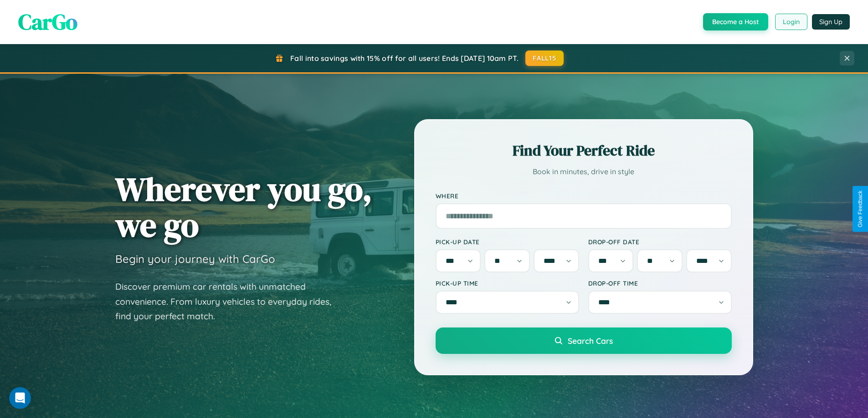 This screenshot has height=418, width=868. I want to click on button: Login, so click(791, 22).